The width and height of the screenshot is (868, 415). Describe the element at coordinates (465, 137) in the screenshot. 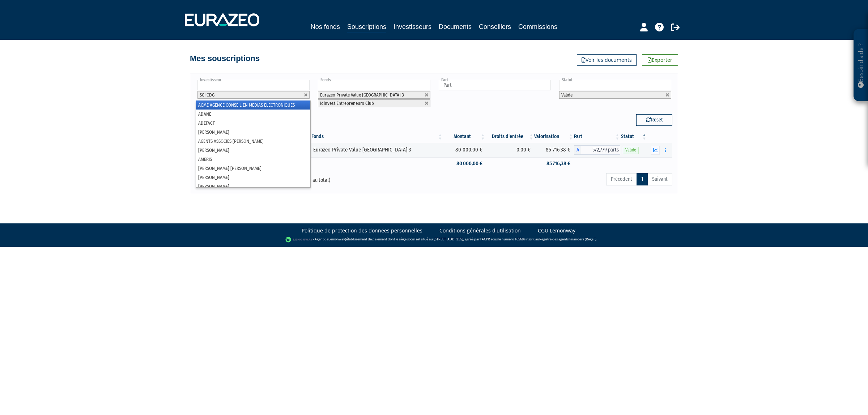

I see `th: Montant: activer pour trier la colonne par ordre croissant` at that location.